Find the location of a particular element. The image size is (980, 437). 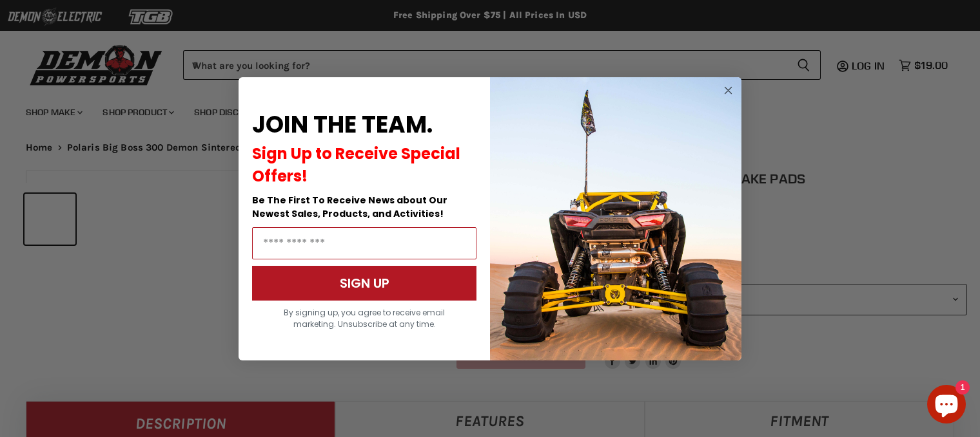

button: SIGN UP is located at coordinates (365, 284).